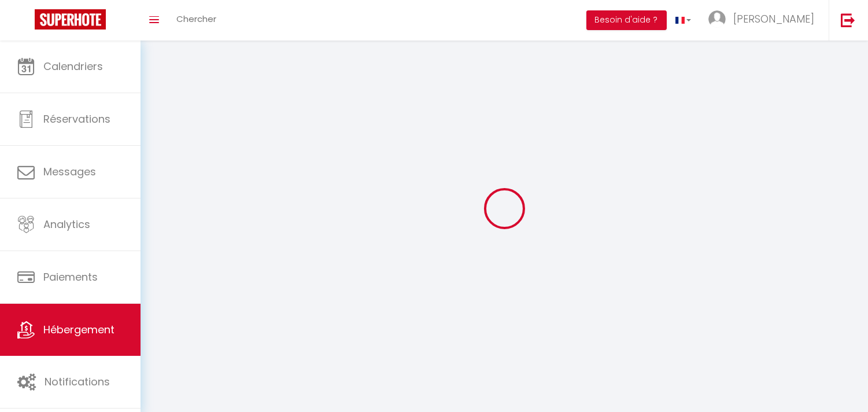 The width and height of the screenshot is (868, 412). Describe the element at coordinates (71, 277) in the screenshot. I see `span: Paiements` at that location.